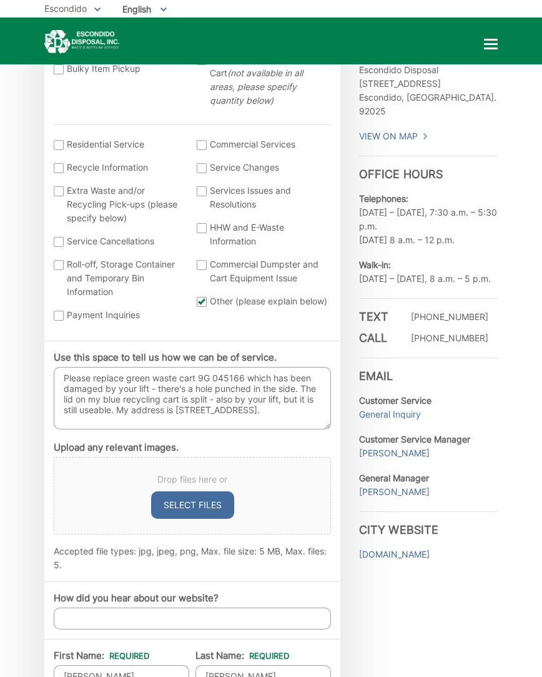 The height and width of the screenshot is (677, 542). What do you see at coordinates (136, 598) in the screenshot?
I see `label: How did you hear about our website?` at bounding box center [136, 598].